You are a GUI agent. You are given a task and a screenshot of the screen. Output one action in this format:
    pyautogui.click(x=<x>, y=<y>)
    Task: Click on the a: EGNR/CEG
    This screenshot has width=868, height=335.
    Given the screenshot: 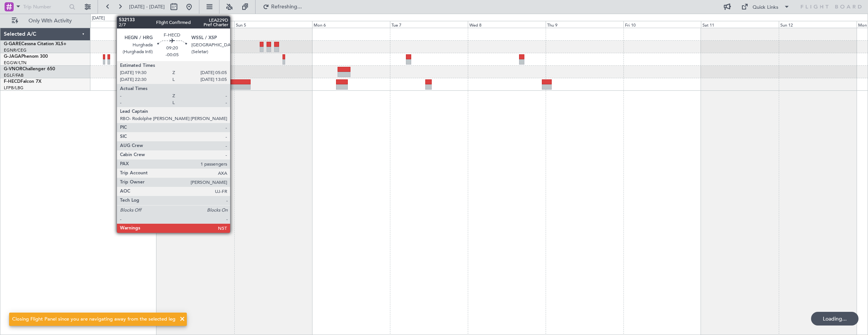 What is the action you would take?
    pyautogui.click(x=15, y=50)
    